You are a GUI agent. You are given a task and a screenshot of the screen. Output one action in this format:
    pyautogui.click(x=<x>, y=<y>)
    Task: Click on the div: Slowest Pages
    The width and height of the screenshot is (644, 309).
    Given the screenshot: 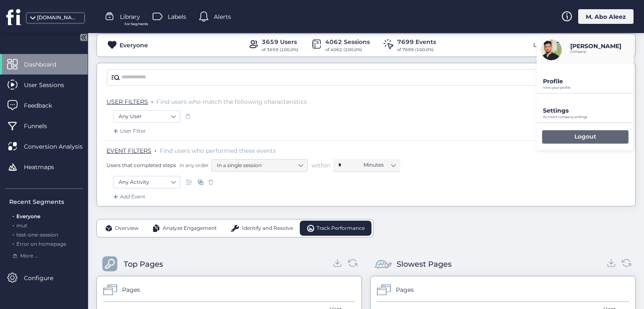 What is the action you would take?
    pyautogui.click(x=424, y=265)
    